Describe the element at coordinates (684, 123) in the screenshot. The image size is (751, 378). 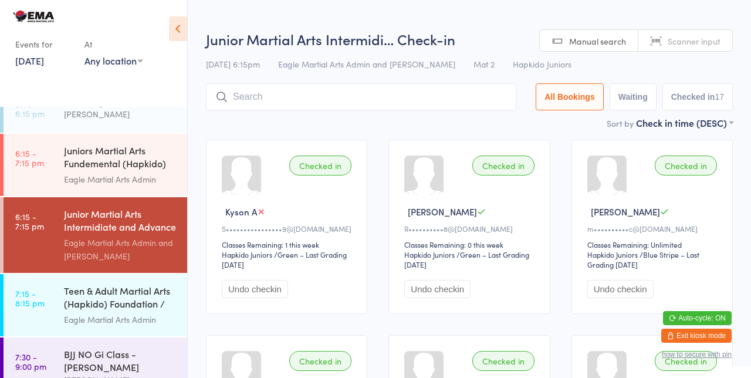
I see `div: Check in time (DESC)` at that location.